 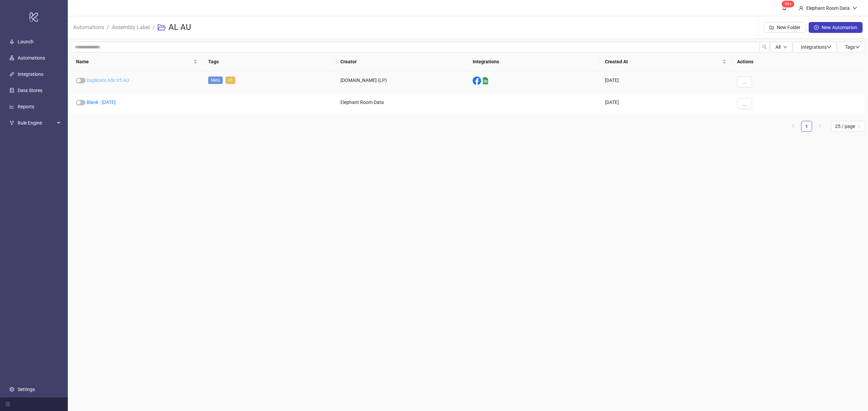 I want to click on button: New Automation, so click(x=835, y=27).